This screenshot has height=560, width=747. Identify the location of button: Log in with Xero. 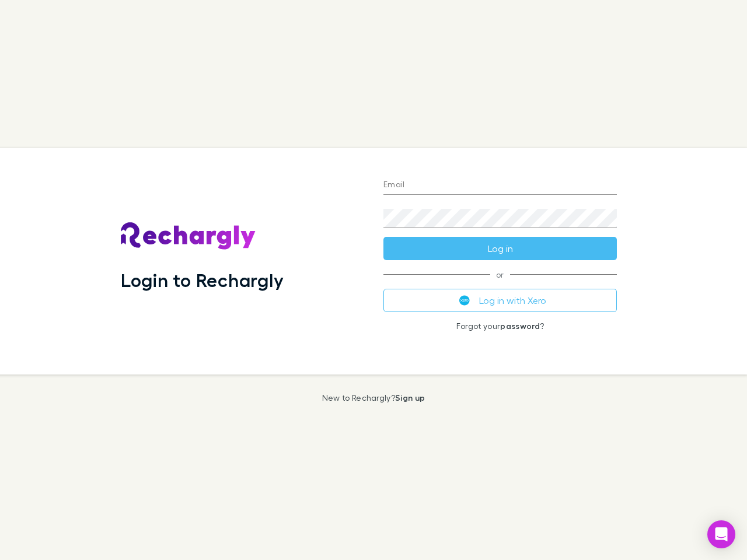
(500, 300).